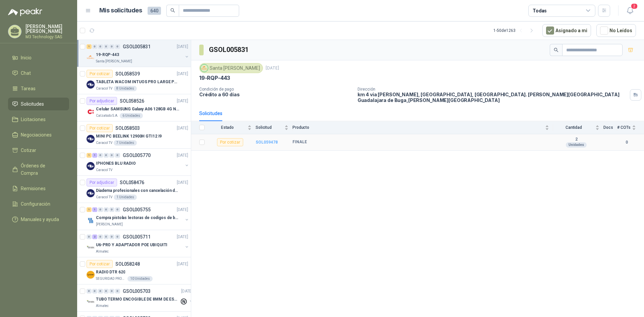  What do you see at coordinates (630, 11) in the screenshot?
I see `button: 2` at bounding box center [630, 11].